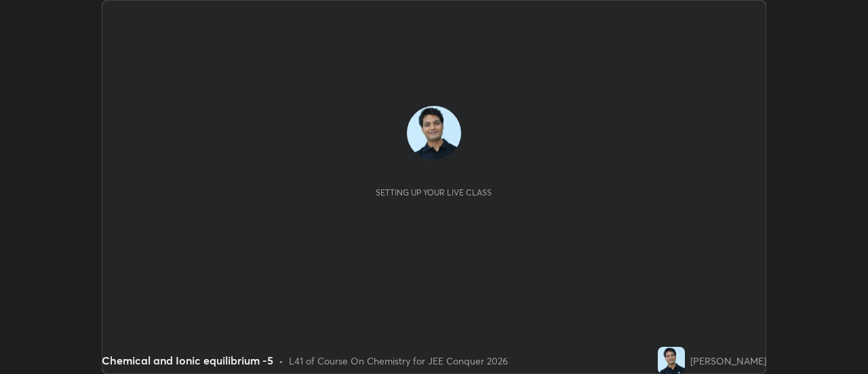 The image size is (868, 374). Describe the element at coordinates (188, 360) in the screenshot. I see `div: Chemical and Ionic equilibrium -5` at that location.